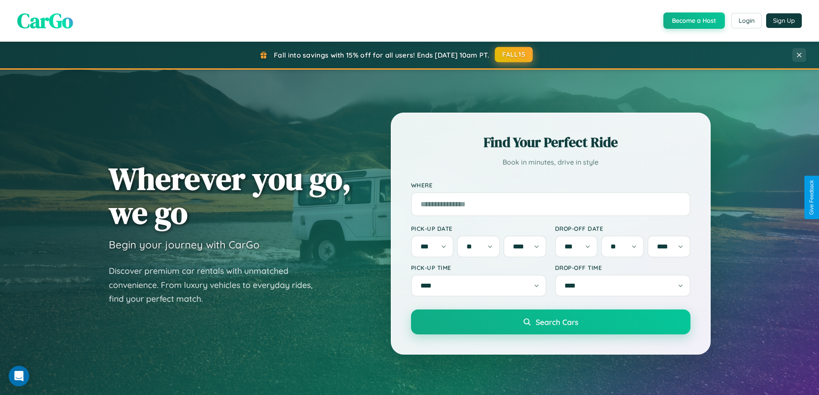 The width and height of the screenshot is (819, 395). I want to click on button: Login, so click(746, 21).